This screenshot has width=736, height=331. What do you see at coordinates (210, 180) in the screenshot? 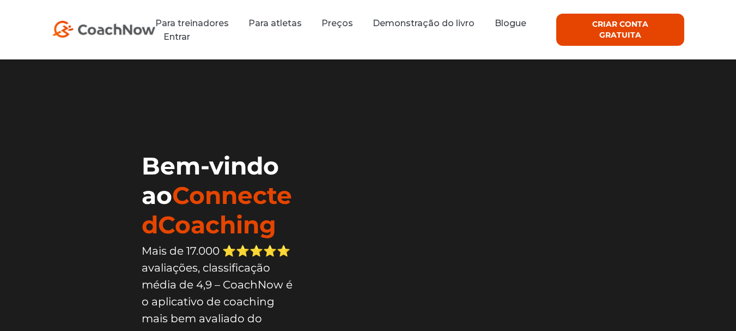
I see `font: Bem-vindo ao` at bounding box center [210, 180].